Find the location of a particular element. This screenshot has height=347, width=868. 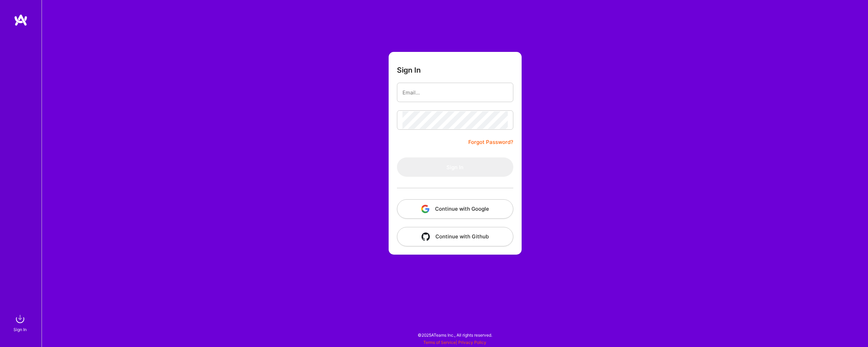

a: sign inSign In is located at coordinates (21, 323).